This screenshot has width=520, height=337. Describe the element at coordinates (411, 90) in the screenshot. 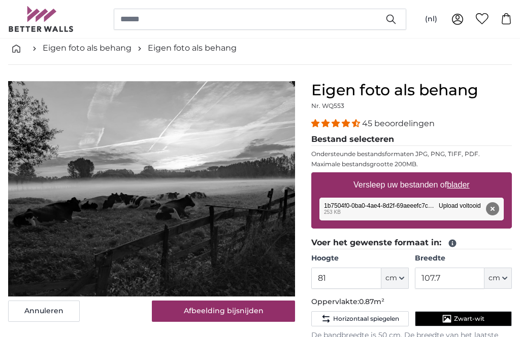

I see `h1: Eigen foto als behang` at that location.